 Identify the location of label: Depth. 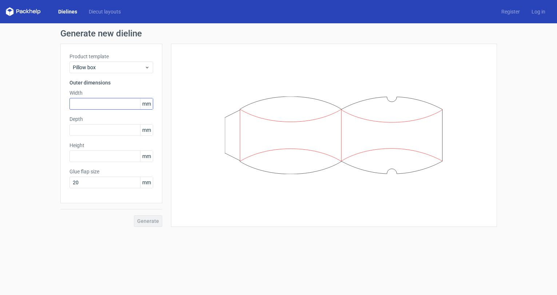
(111, 119).